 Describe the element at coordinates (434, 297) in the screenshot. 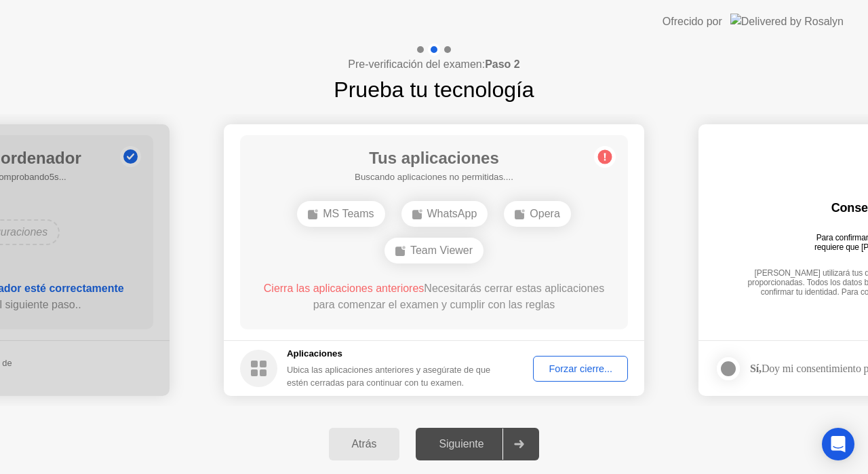

I see `div: Necesitarás cerrar estas aplicaciones para comenzar el examen y cumplir con las reglas` at that location.